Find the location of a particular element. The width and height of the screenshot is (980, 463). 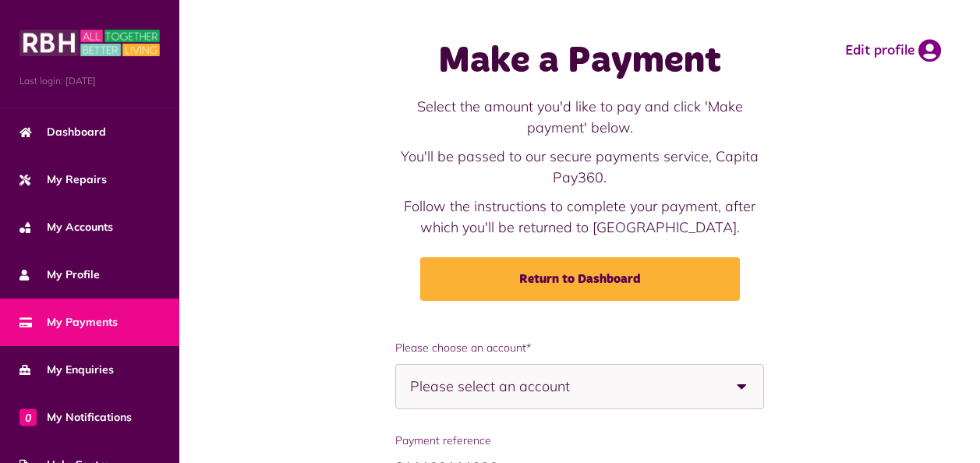

a: Return to Dashboard is located at coordinates (579, 279).